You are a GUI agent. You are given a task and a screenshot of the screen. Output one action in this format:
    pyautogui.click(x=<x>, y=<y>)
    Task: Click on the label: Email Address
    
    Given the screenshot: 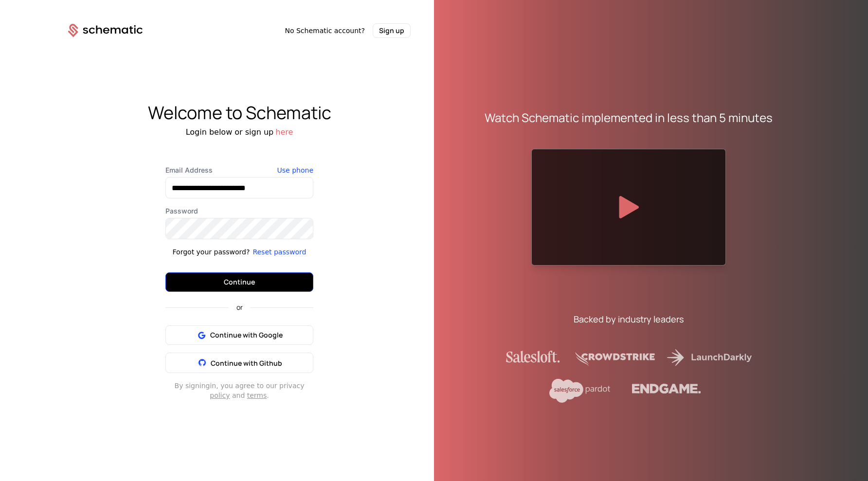 What is the action you would take?
    pyautogui.click(x=240, y=170)
    